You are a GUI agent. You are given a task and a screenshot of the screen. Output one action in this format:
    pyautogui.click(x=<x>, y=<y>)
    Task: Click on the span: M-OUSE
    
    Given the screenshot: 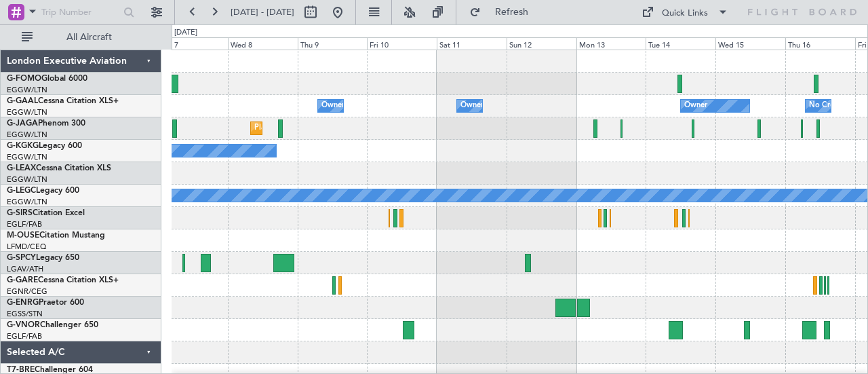 What is the action you would take?
    pyautogui.click(x=23, y=236)
    